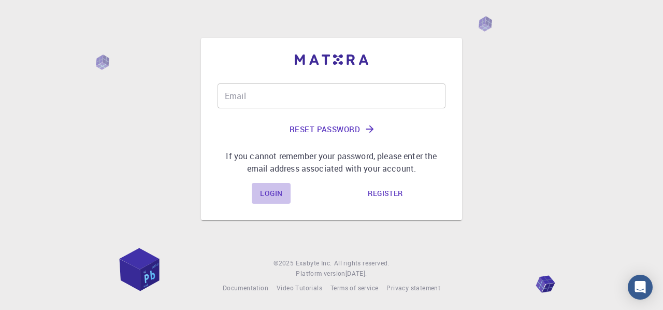 This screenshot has height=310, width=663. I want to click on span: © 2025, so click(284, 263).